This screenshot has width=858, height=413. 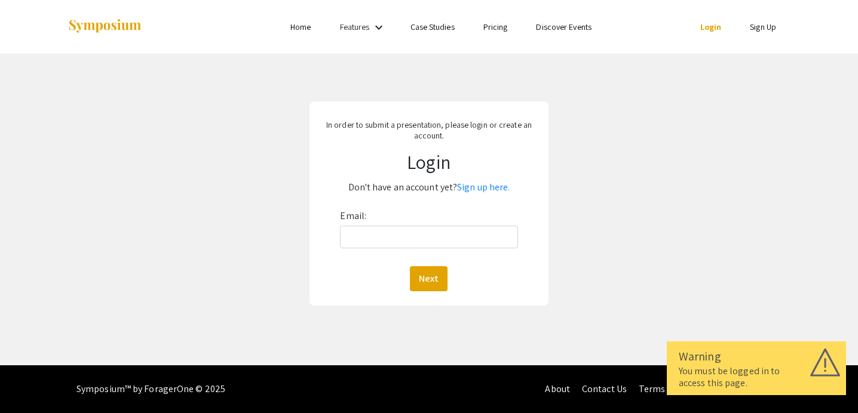 What do you see at coordinates (428, 130) in the screenshot?
I see `p: In order to submit a presentation, please login or create an account.` at bounding box center [428, 130].